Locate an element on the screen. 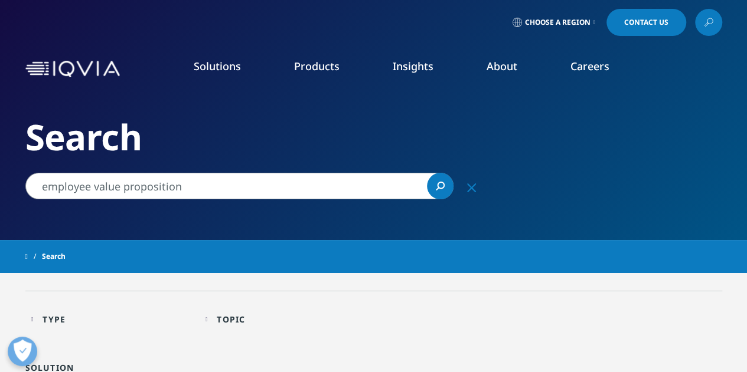 This screenshot has width=747, height=372. button: Open Preferences is located at coordinates (22, 352).